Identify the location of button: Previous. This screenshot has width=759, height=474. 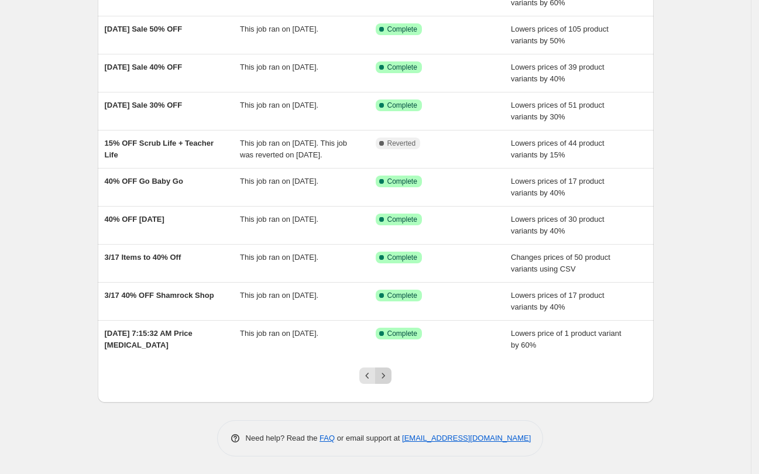
(368, 376).